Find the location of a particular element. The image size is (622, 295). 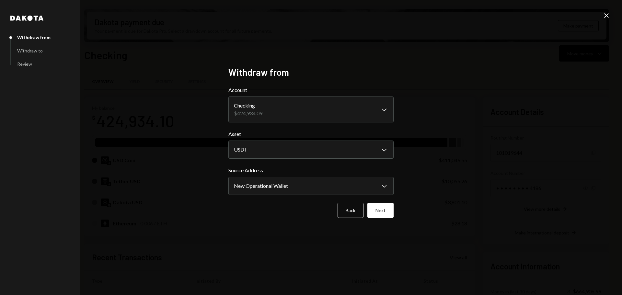

div: Review is located at coordinates (25, 64).